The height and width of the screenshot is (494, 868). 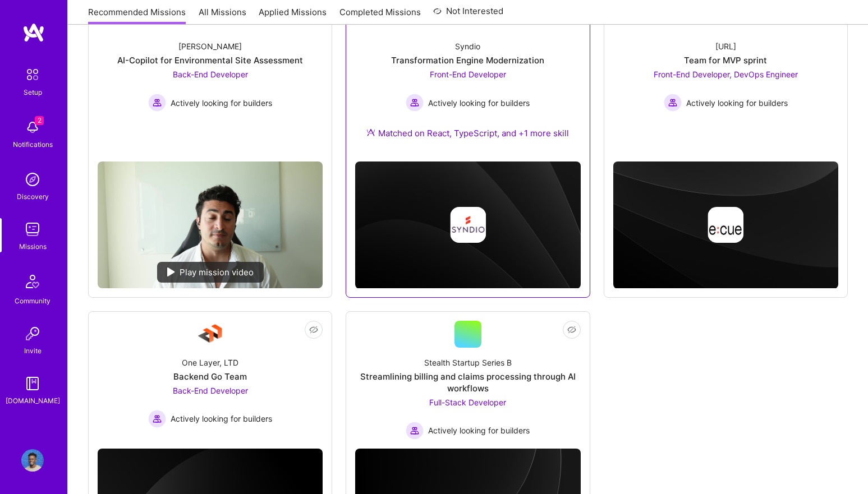 What do you see at coordinates (468, 362) in the screenshot?
I see `div: Stealth Startup Series B` at bounding box center [468, 362].